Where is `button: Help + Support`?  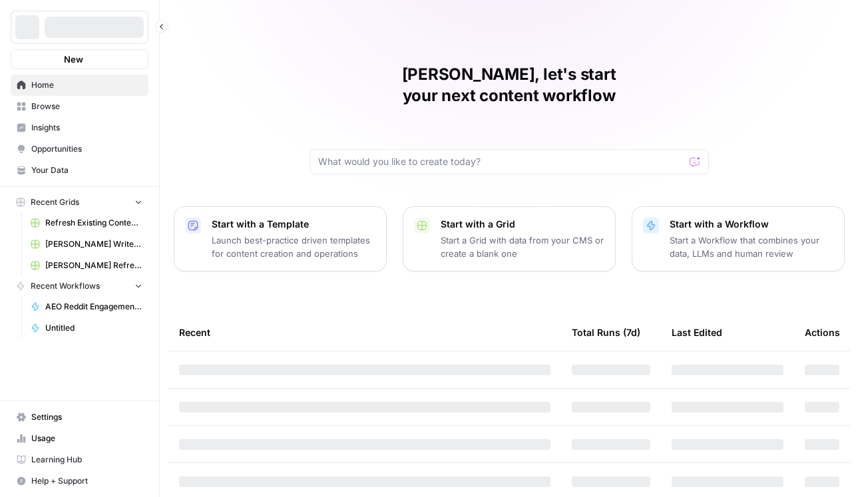 button: Help + Support is located at coordinates (79, 482).